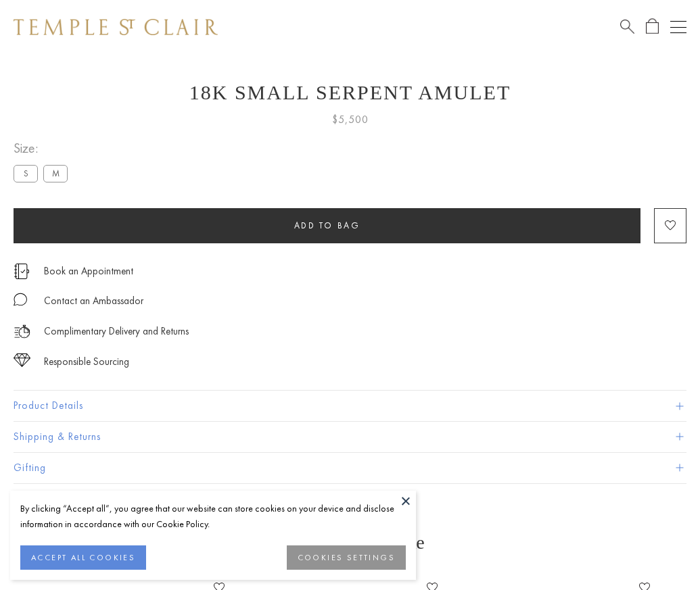 This screenshot has width=700, height=590. What do you see at coordinates (21, 360) in the screenshot?
I see `img: icon_sourcing.svg` at bounding box center [21, 360].